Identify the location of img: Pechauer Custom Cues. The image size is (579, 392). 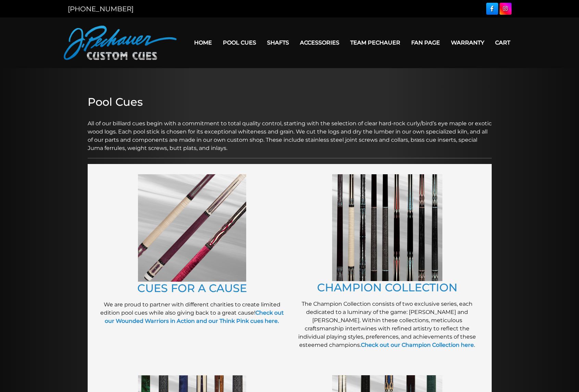
(120, 43).